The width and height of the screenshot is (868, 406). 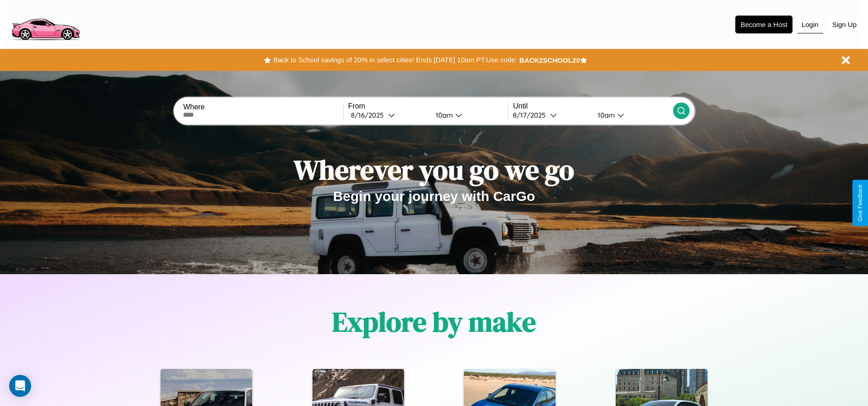 I want to click on div: 8 / 16 / 2025, so click(x=370, y=115).